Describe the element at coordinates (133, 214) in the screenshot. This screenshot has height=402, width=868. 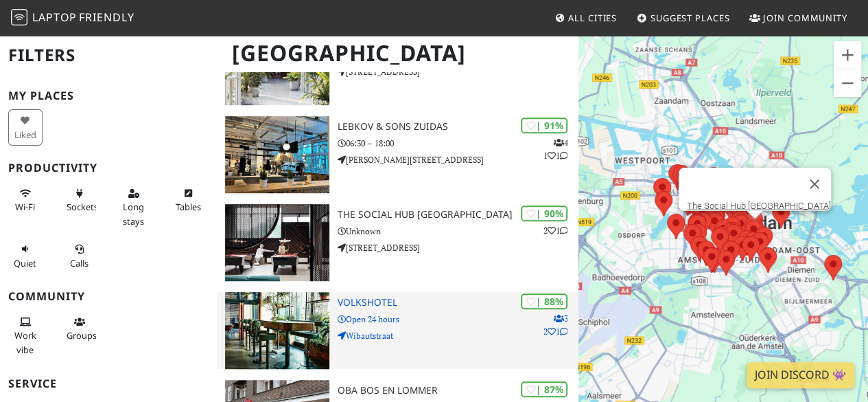
I see `span: Long stays` at that location.